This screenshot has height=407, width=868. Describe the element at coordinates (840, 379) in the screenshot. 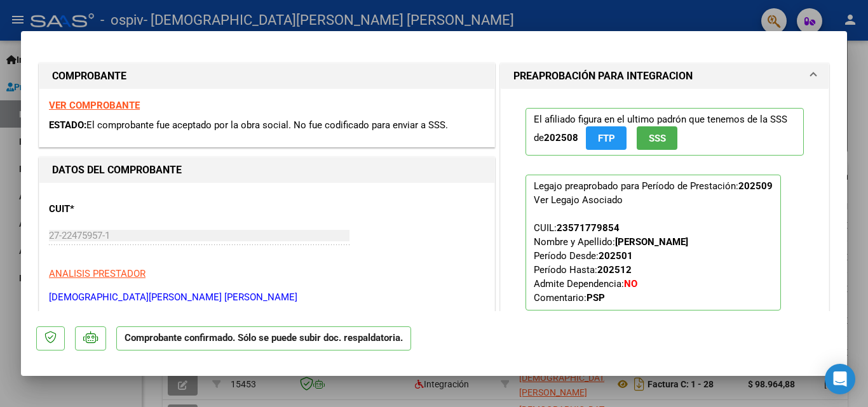

I see `div: Open Intercom Messenger` at that location.